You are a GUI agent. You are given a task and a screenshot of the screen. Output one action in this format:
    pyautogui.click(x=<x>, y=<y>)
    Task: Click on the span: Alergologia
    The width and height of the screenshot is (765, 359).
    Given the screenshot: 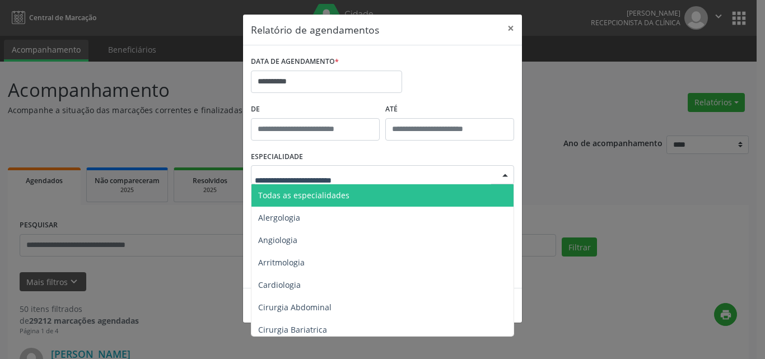 What is the action you would take?
    pyautogui.click(x=279, y=217)
    